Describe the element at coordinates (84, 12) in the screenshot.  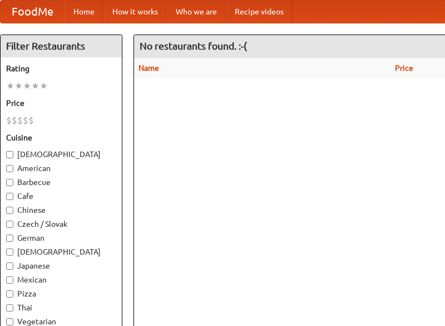
I see `a: Home` at that location.